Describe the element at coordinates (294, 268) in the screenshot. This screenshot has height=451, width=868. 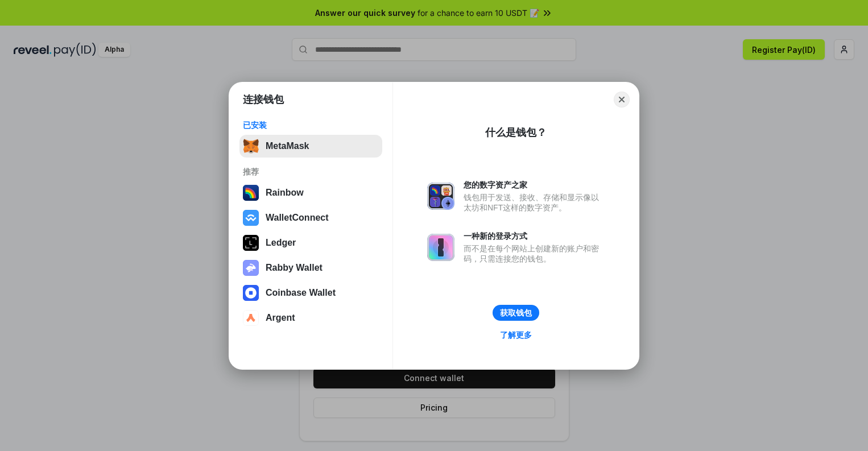
I see `div: Rabby Wallet` at that location.